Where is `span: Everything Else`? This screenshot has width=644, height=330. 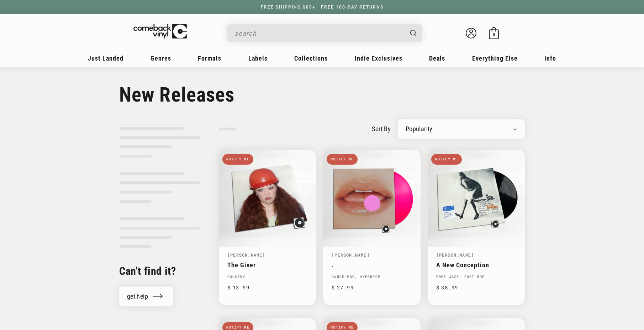 span: Everything Else is located at coordinates (495, 58).